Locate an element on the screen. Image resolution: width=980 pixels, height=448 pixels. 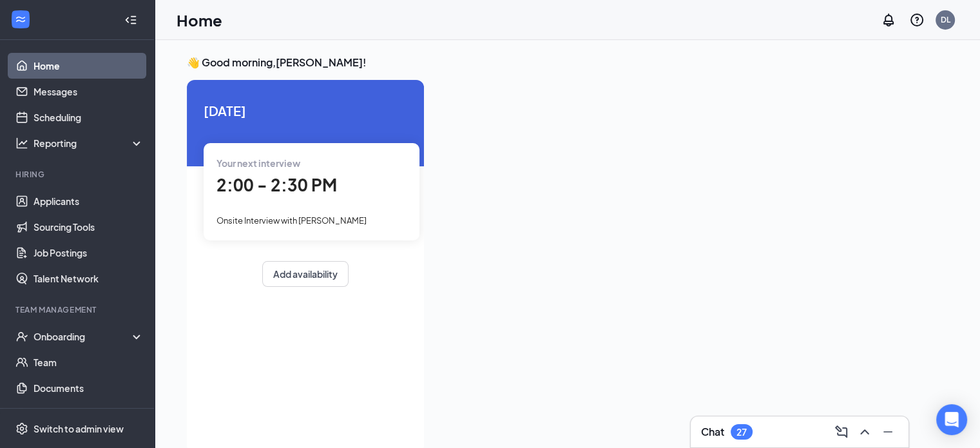
span: 2:00 - 2:30 PM is located at coordinates (276, 185).